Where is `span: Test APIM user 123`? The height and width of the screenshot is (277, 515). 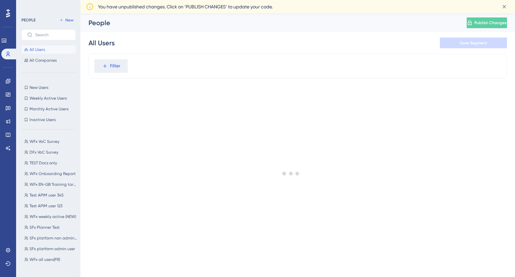 span: Test APIM user 123 is located at coordinates (46, 206).